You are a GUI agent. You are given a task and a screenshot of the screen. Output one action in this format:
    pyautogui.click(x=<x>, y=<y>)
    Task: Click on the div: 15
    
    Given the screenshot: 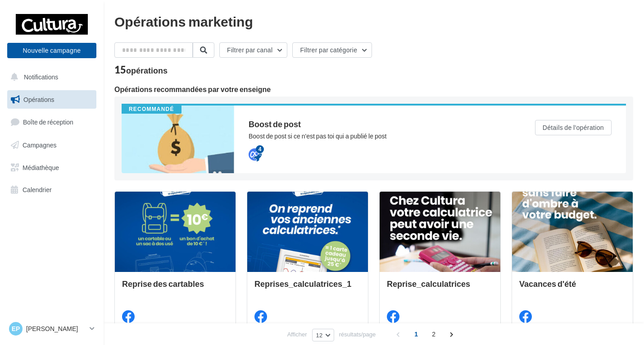 What is the action you would take?
    pyautogui.click(x=141, y=70)
    